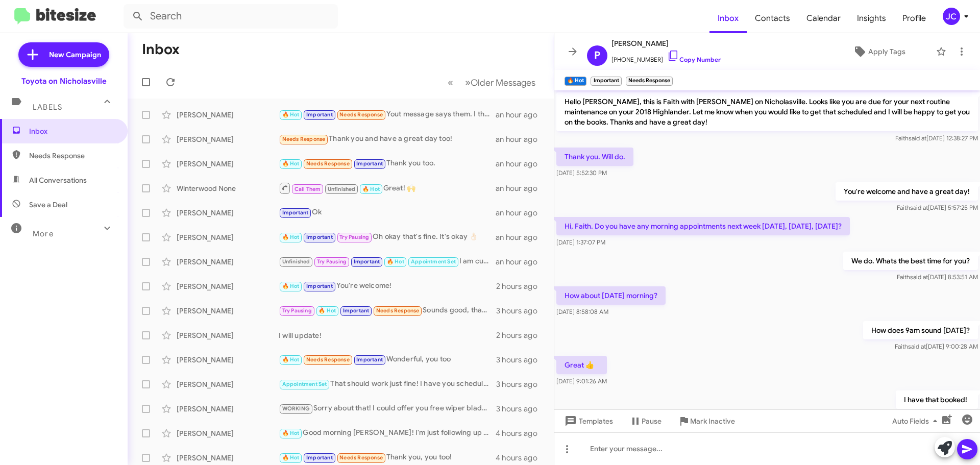 This screenshot has width=980, height=465. Describe the element at coordinates (161, 49) in the screenshot. I see `h1: Inbox` at that location.